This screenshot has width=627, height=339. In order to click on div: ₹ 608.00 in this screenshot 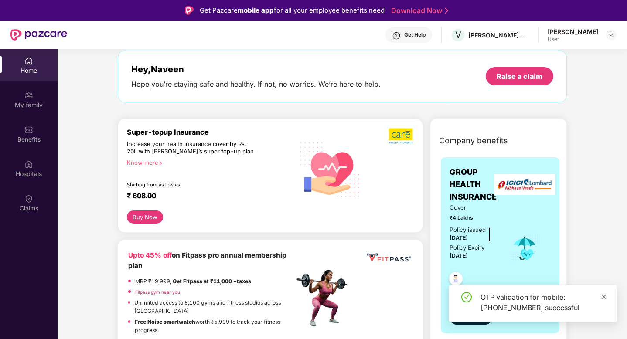, I will do `click(206, 197)`.